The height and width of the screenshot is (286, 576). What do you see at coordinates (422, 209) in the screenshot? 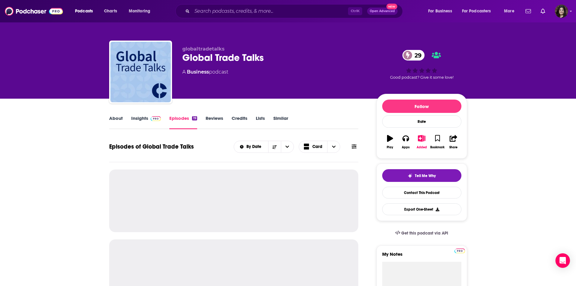
I see `button: Export One-Sheet` at bounding box center [422, 209].